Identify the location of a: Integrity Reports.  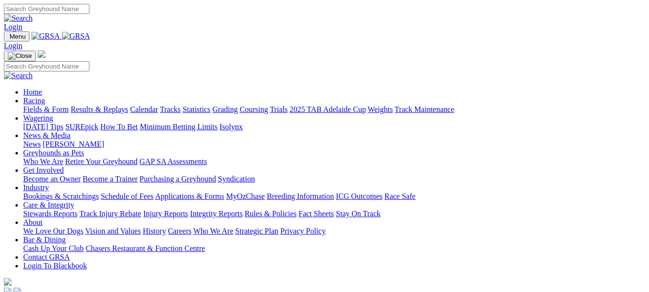
(216, 214).